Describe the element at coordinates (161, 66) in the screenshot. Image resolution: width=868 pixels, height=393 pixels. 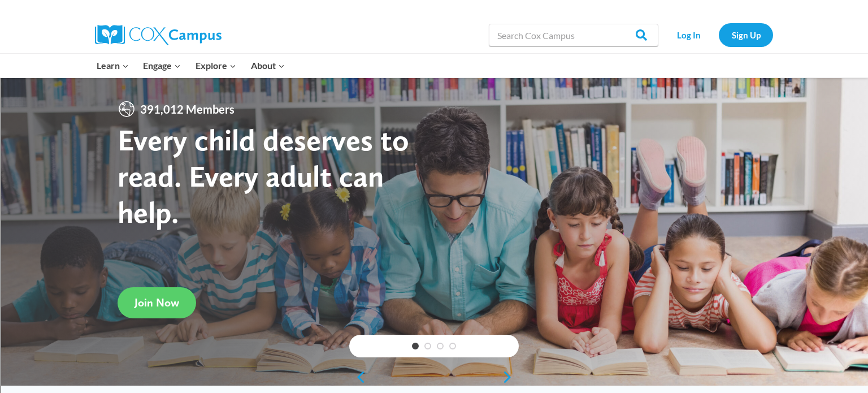
I see `span: Engage` at that location.